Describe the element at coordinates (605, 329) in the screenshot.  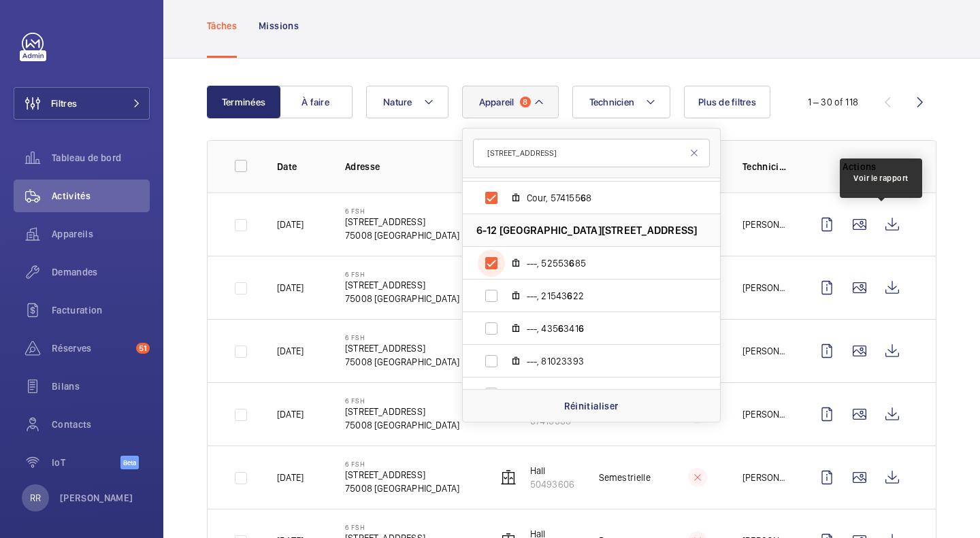
I see `span: ---, 435 341` at that location.